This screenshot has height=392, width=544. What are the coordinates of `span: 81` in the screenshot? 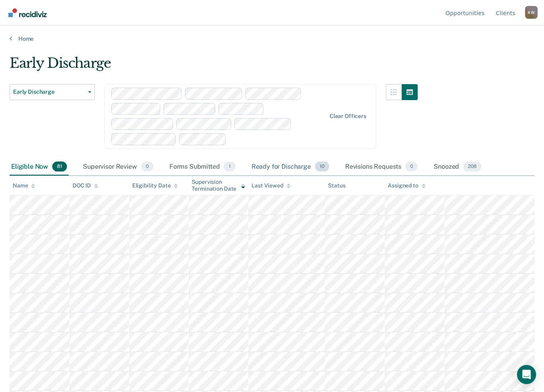 It's located at (59, 166).